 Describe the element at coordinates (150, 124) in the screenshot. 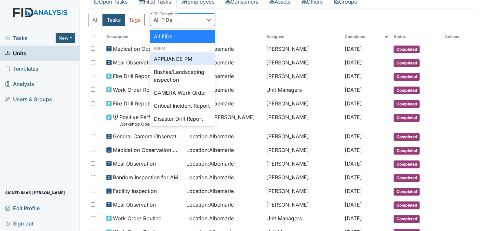

I see `small: Workshop Observation` at that location.